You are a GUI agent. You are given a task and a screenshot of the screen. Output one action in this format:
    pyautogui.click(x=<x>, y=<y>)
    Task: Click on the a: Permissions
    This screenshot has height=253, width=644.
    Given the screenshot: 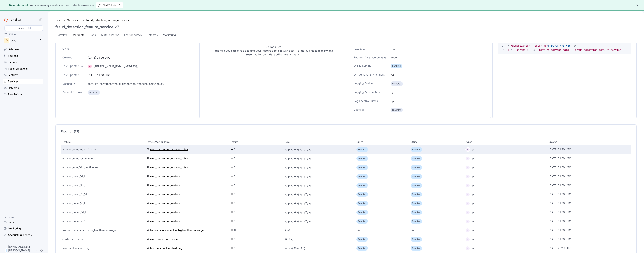 What is the action you would take?
    pyautogui.click(x=23, y=94)
    